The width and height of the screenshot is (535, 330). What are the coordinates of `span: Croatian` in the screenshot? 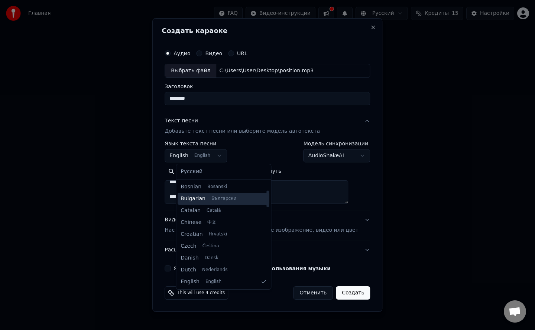 It's located at (191, 235).